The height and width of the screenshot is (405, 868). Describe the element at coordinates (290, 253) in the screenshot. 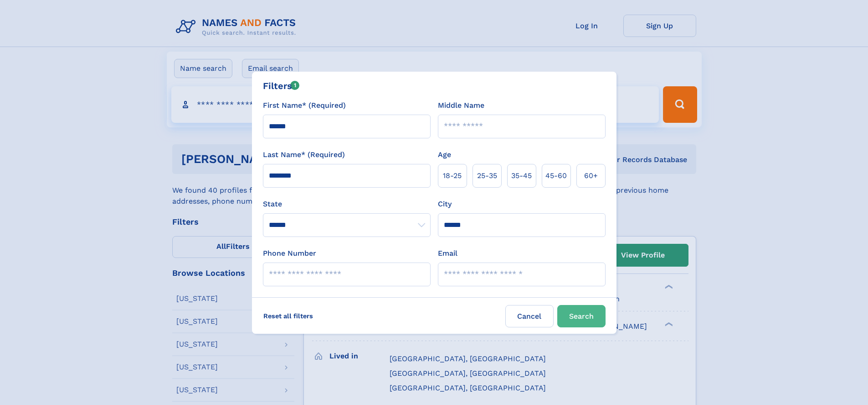

I see `label: Phone Number` at that location.